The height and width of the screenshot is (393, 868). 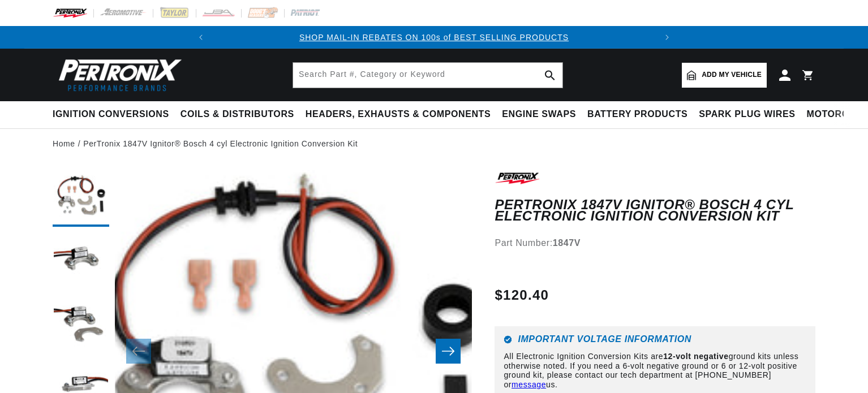 I want to click on button: Load image 1 in gallery view, so click(x=81, y=199).